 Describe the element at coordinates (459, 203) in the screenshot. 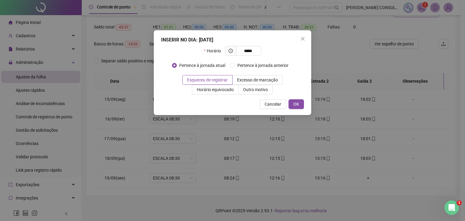

I see `span: 1` at that location.